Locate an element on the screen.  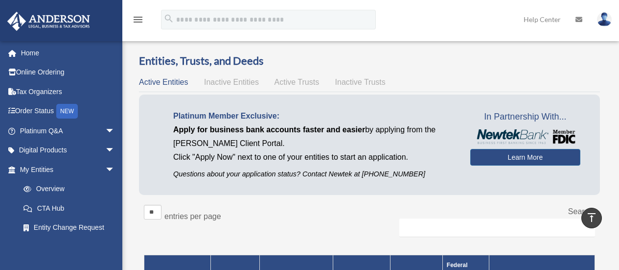
a: Overview is located at coordinates (67, 189).